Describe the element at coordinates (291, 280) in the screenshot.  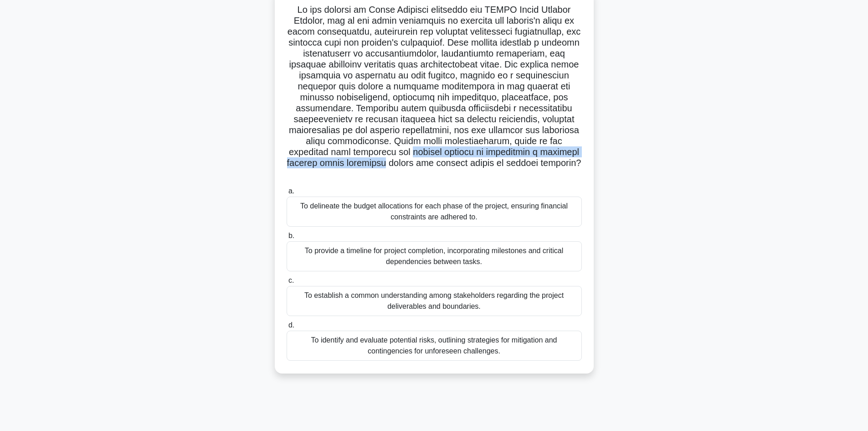
I see `span: c.` at that location.